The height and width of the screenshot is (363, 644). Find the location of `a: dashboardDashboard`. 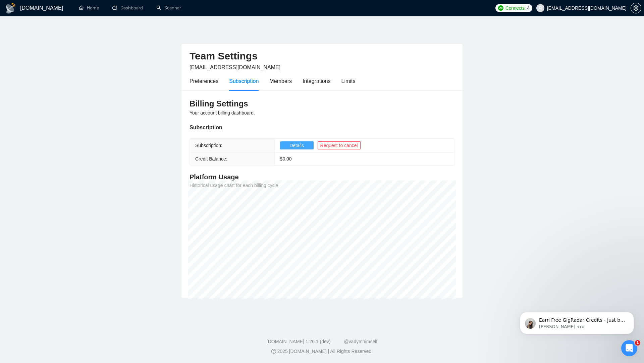

a: dashboardDashboard is located at coordinates (127, 8).